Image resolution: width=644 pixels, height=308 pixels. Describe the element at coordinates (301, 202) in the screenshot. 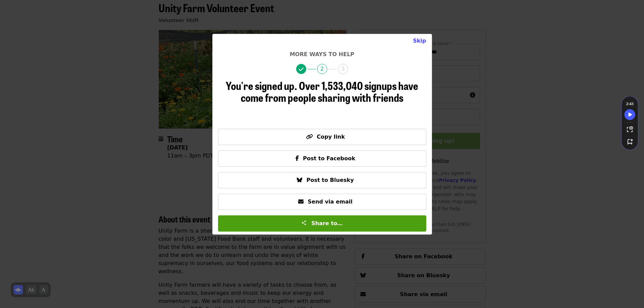

I see `i: envelope icon` at that location.